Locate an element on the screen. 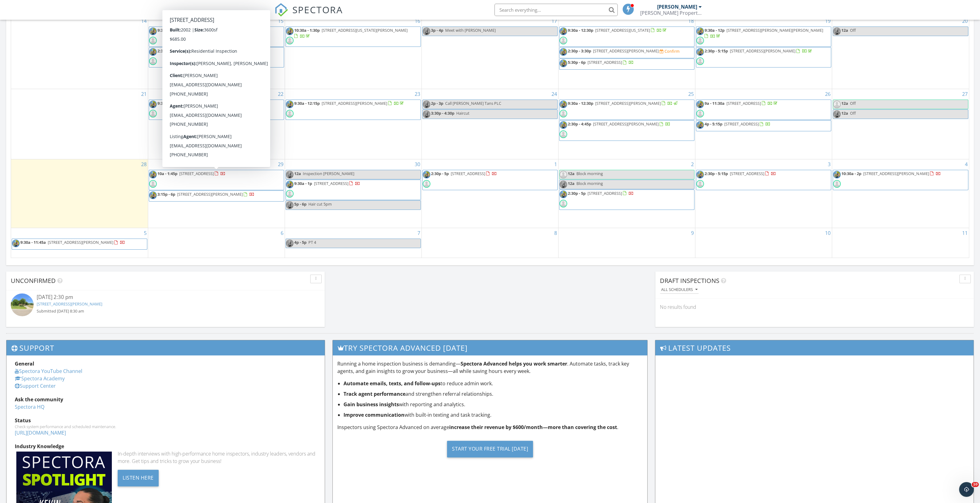 The width and height of the screenshot is (980, 503). span: Off is located at coordinates (853, 114).